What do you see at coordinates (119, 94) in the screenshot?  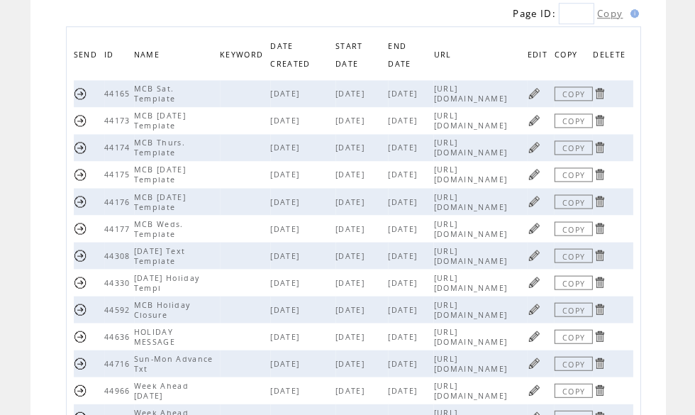 I see `span: 44165` at bounding box center [119, 94].